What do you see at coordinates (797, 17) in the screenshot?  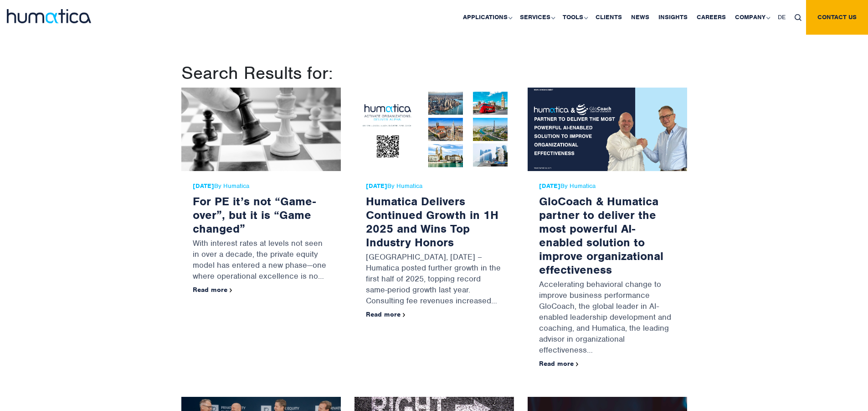 I see `img: search_icon` at bounding box center [797, 17].